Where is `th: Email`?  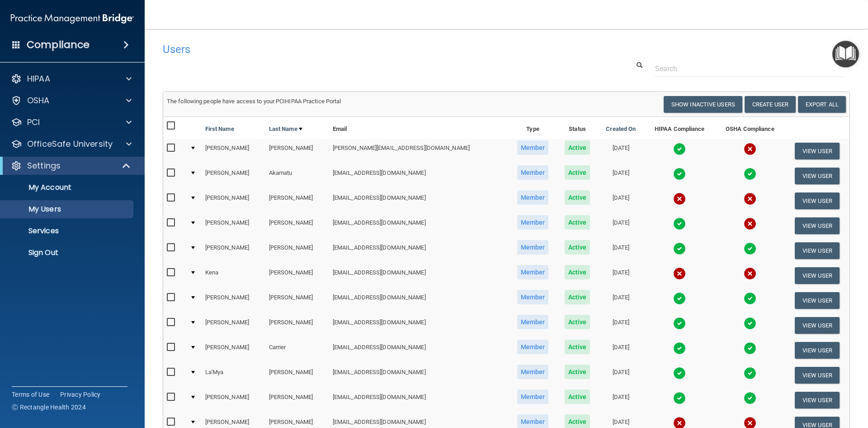 th: Email is located at coordinates (418, 128).